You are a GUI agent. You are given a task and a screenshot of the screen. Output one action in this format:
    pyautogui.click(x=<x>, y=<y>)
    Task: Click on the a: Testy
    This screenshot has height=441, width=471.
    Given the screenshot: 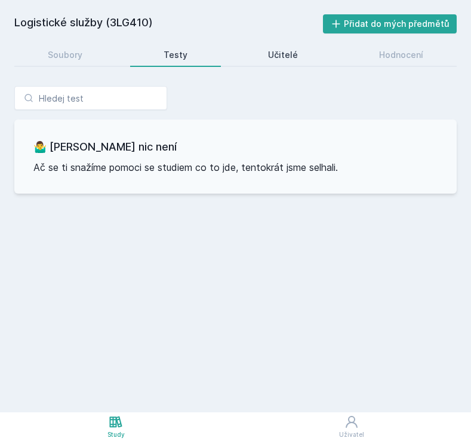 What is the action you would take?
    pyautogui.click(x=176, y=55)
    